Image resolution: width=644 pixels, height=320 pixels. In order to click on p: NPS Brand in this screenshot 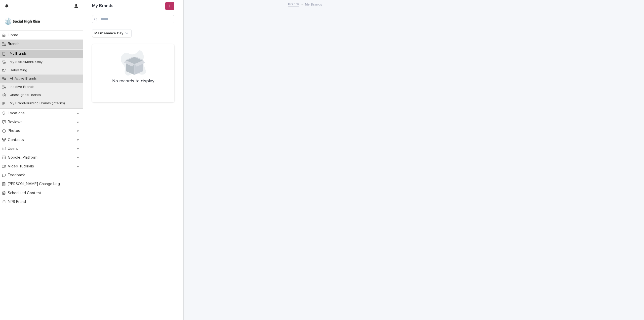, I will do `click(18, 201)`.